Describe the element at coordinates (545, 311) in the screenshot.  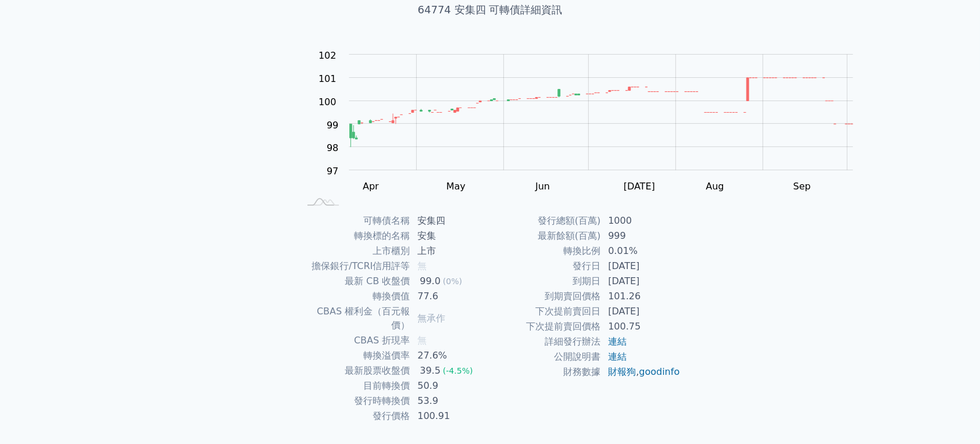
I see `td: 下次提前賣回日` at that location.